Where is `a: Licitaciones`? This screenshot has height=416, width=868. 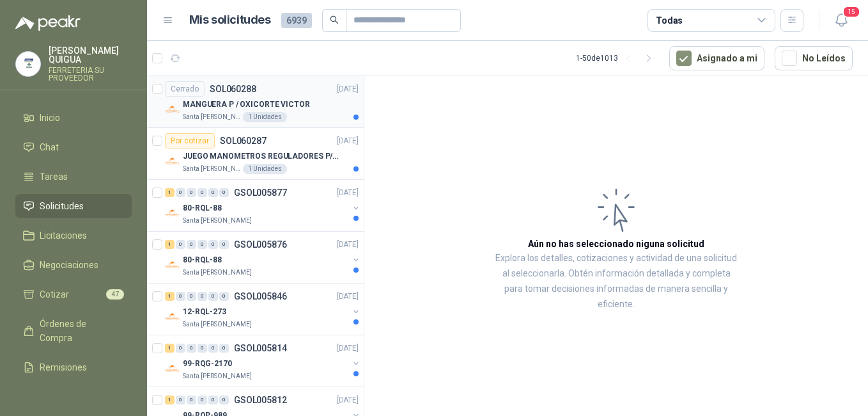 a: Licitaciones is located at coordinates (74, 236).